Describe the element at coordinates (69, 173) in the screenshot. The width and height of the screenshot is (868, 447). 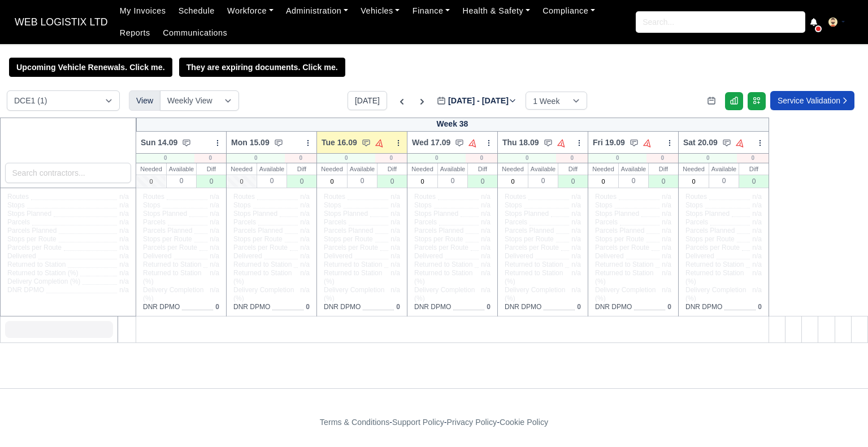
I see `input: Search contractors...` at that location.